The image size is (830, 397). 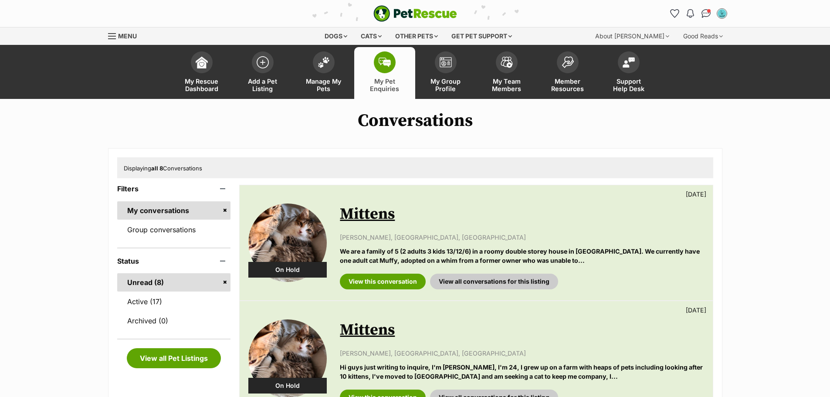 I want to click on img: Debbie Sims profile pic, so click(x=722, y=14).